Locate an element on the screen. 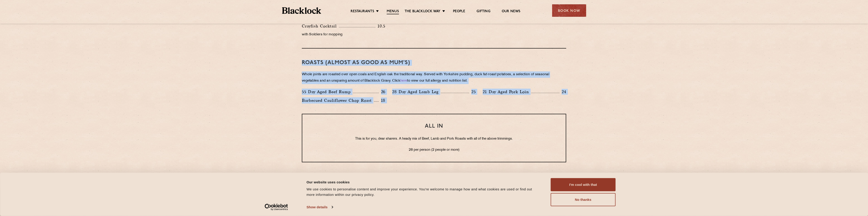 This screenshot has height=216, width=868. p: Crayfish Cocktail is located at coordinates (321, 26).